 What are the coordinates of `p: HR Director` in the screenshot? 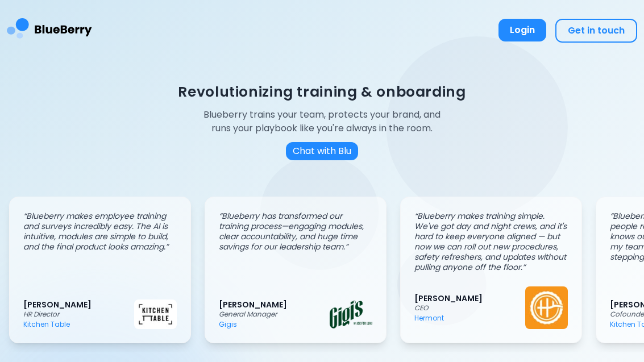 It's located at (79, 314).